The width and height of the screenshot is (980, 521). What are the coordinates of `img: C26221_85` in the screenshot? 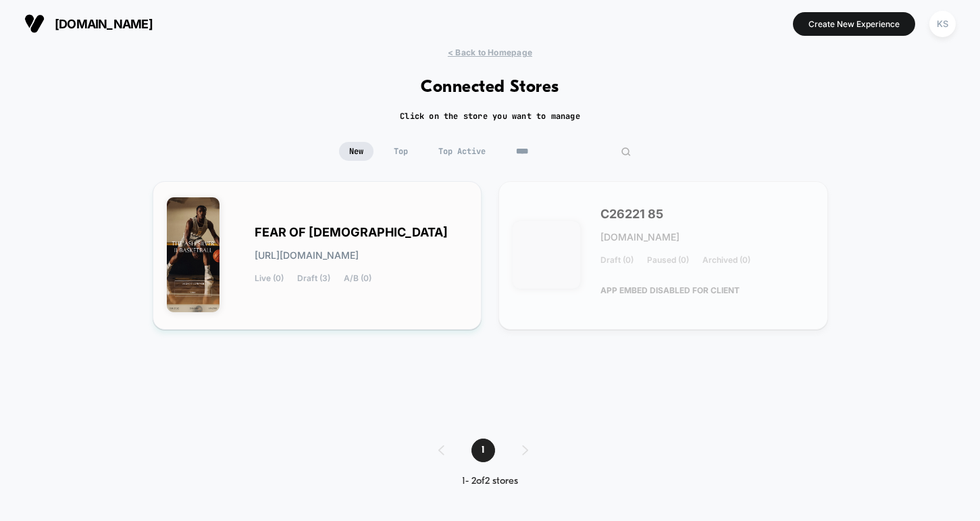 It's located at (547, 255).